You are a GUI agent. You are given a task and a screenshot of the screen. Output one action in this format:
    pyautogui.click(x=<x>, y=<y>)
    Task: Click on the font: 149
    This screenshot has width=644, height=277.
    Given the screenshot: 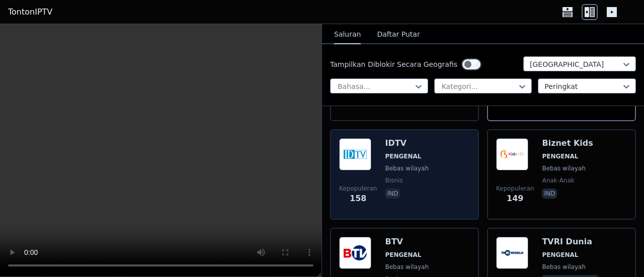 What is the action you would take?
    pyautogui.click(x=515, y=198)
    